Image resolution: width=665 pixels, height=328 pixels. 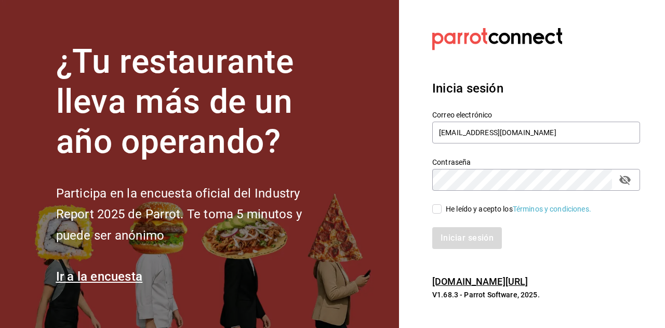 I want to click on h1: ¿Tu restaurante lleva más de un año operando?, so click(x=196, y=102).